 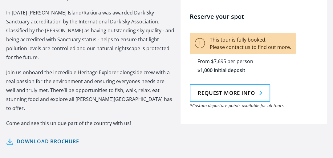 What do you see at coordinates (218, 61) in the screenshot?
I see `div: $7,695` at bounding box center [218, 61].